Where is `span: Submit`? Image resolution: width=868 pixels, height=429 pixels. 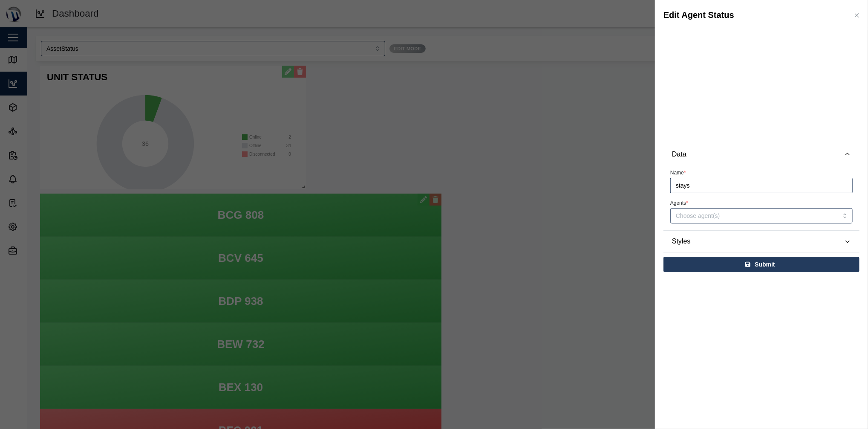
span: Submit is located at coordinates (764, 265).